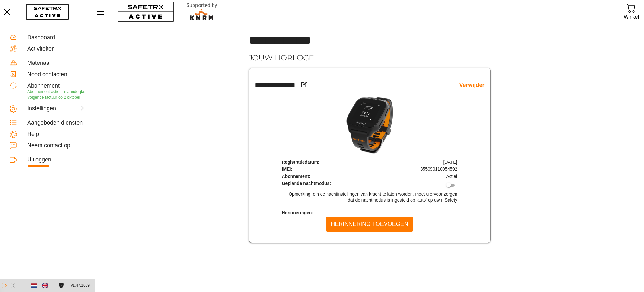 Image resolution: width=644 pixels, height=292 pixels. Describe the element at coordinates (61, 286) in the screenshot. I see `a: Licentieovereenkomst` at that location.